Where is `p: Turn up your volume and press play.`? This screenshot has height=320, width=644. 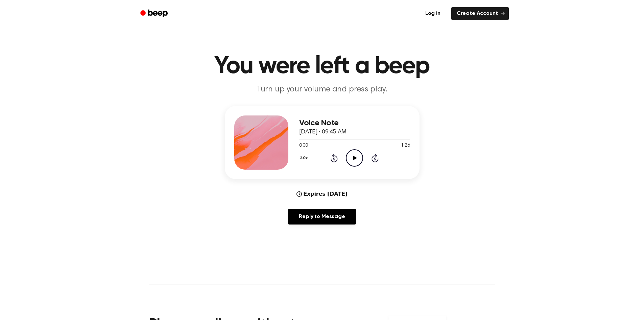 p: Turn up your volume and press play. is located at coordinates (322, 89).